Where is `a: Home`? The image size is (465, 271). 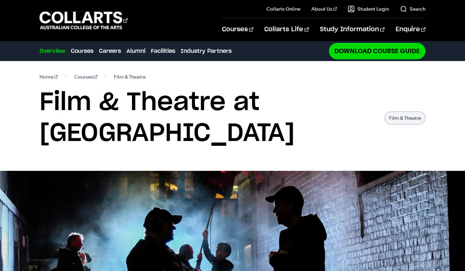 a: Home is located at coordinates (48, 77).